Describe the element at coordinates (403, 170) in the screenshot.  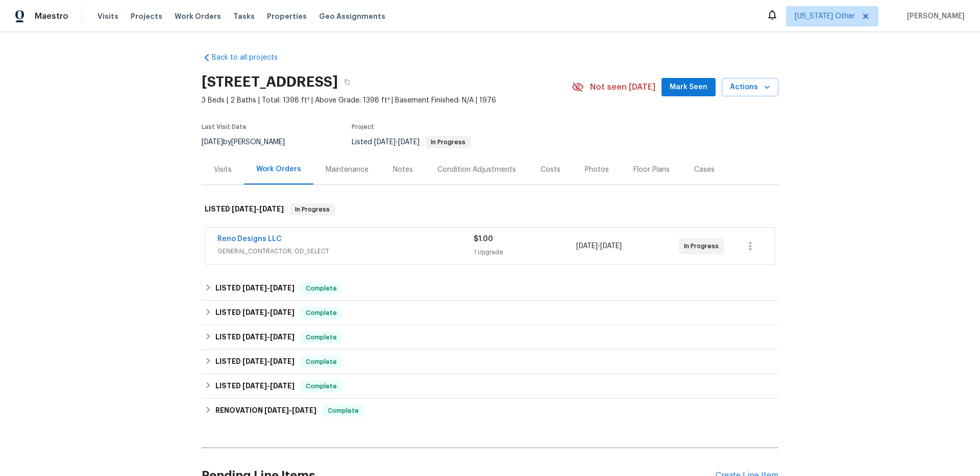
I see `div: Notes` at that location.